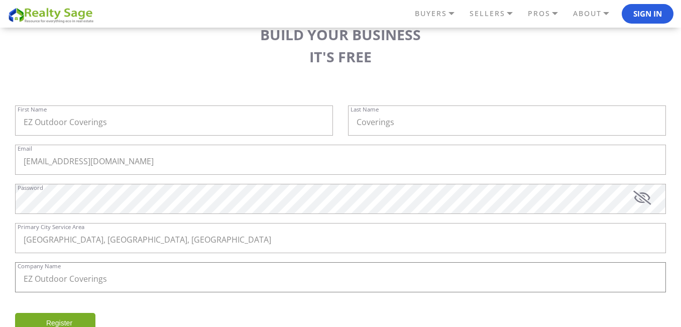  I want to click on a: SELLERS, so click(497, 14).